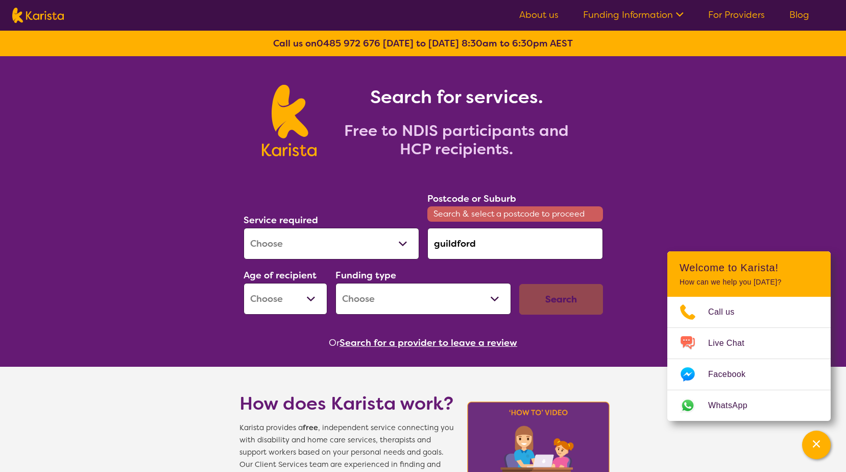 This screenshot has height=472, width=846. Describe the element at coordinates (799, 15) in the screenshot. I see `a: Blog` at that location.